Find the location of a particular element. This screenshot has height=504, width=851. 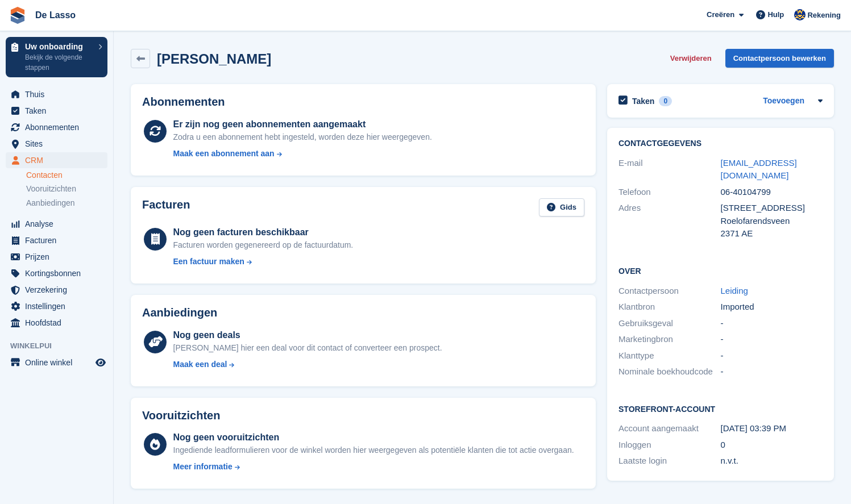

span: Prijzen is located at coordinates (59, 257).